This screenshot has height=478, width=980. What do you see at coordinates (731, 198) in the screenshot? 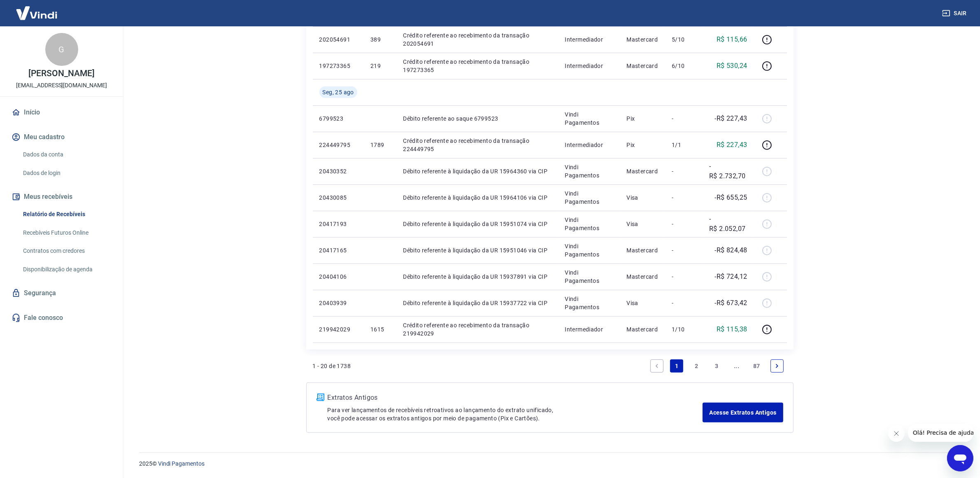
I see `p: -R$ 655,25` at bounding box center [731, 198].